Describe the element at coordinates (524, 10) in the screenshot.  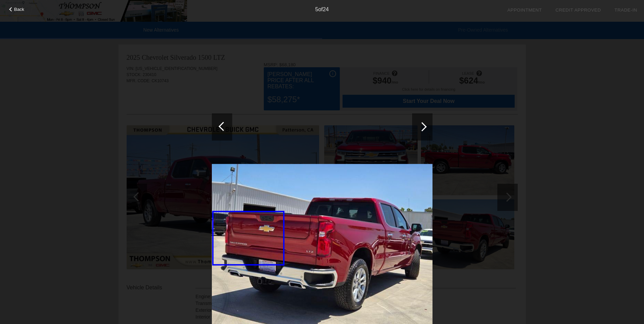
I see `a: Appointment` at that location.